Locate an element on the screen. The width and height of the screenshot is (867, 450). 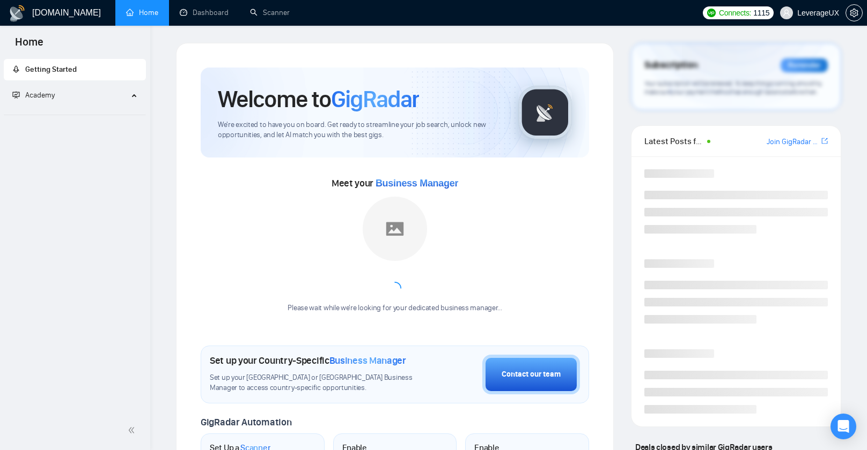
span: Connects: is located at coordinates (735, 13).